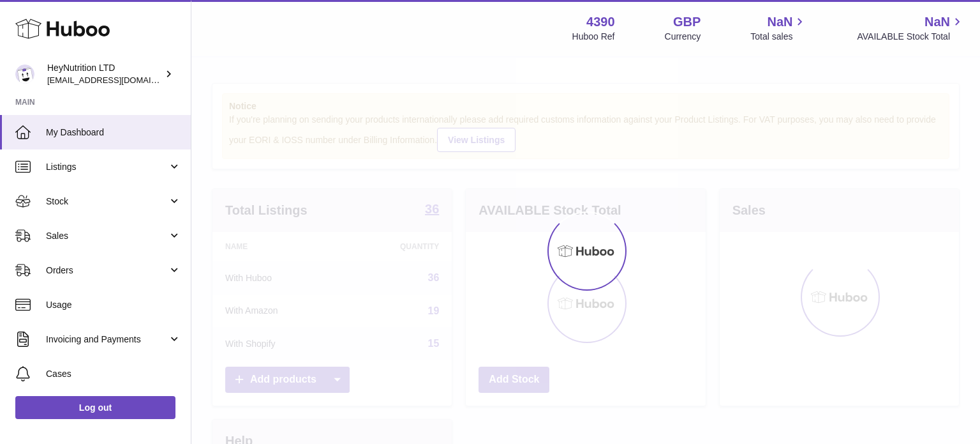  What do you see at coordinates (778, 28) in the screenshot?
I see `a: NaN Total sales` at bounding box center [778, 28].